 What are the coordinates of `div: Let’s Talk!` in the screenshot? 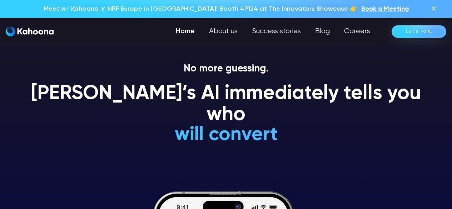 It's located at (419, 31).